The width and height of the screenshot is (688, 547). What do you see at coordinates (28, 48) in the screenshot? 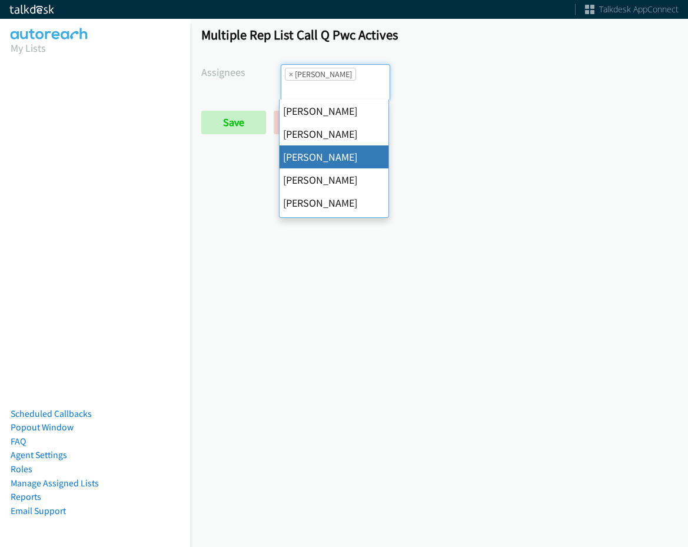
I see `a: My Lists` at bounding box center [28, 48].